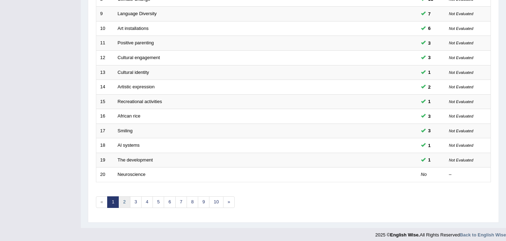  What do you see at coordinates (132, 174) in the screenshot?
I see `a: Neuroscience` at bounding box center [132, 174].